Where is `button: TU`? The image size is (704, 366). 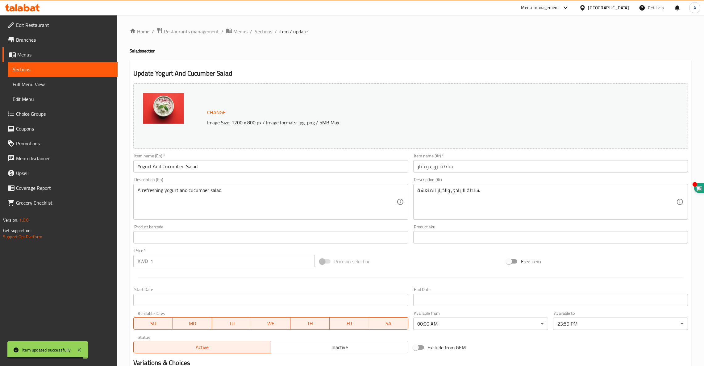 button: TU is located at coordinates (231, 323).